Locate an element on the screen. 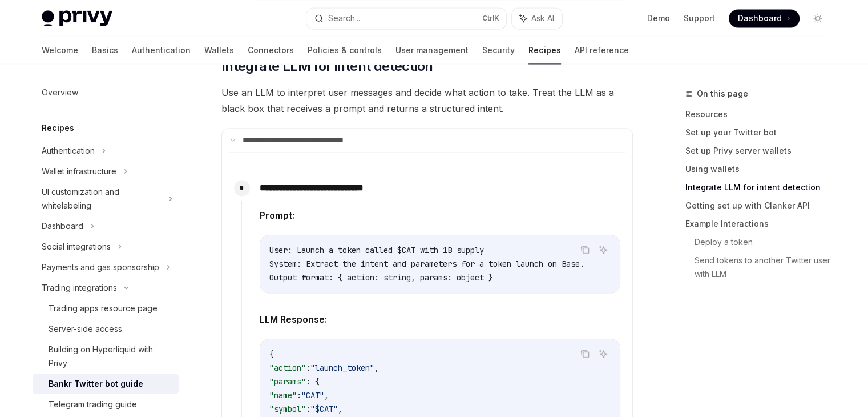 The image size is (868, 417). a: Trading apps resource page is located at coordinates (106, 308).